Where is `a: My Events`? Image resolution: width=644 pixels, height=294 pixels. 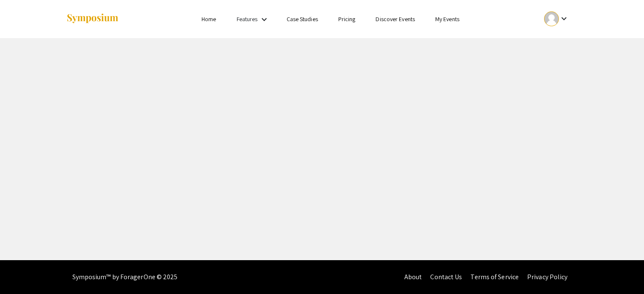 a: My Events is located at coordinates (447, 19).